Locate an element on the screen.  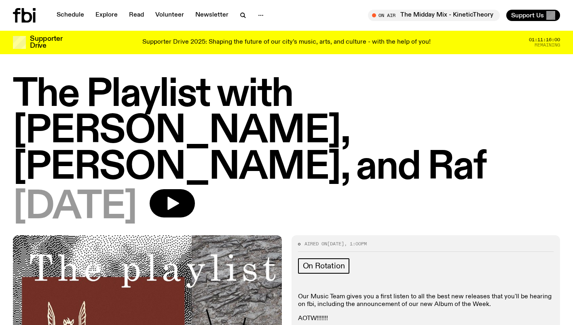
a: Explore is located at coordinates (106, 15).